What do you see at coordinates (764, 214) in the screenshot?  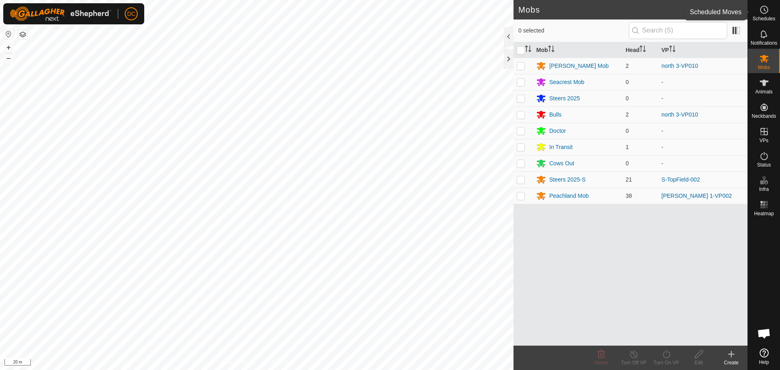 I see `span: Heatmap` at bounding box center [764, 214].